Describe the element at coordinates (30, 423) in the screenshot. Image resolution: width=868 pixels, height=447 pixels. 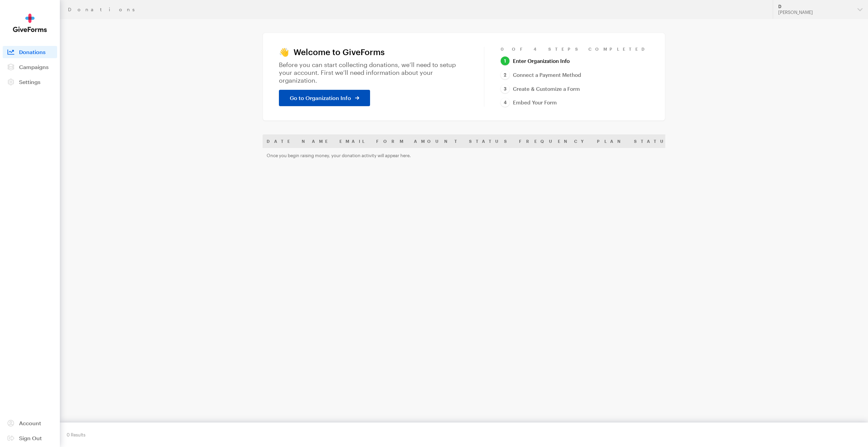
I see `a: Account` at that location.